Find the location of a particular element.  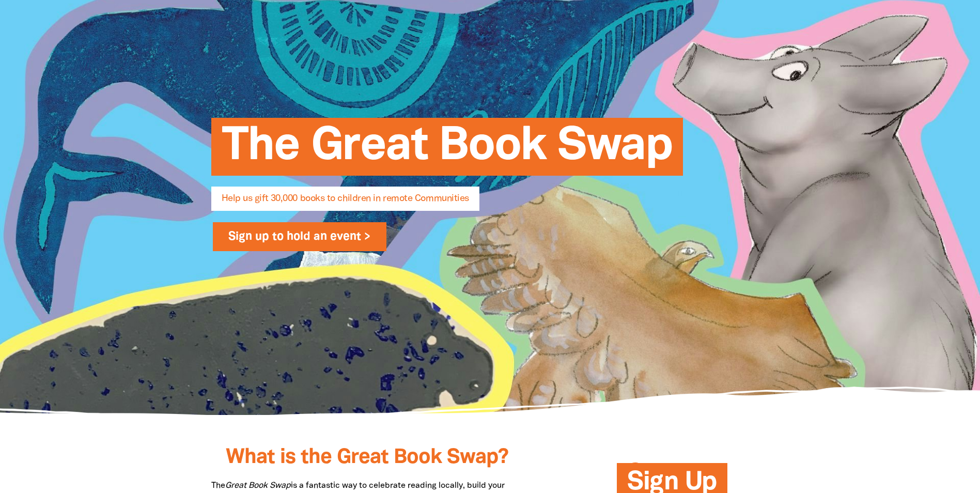

em: Great Book Swap is located at coordinates (258, 486).